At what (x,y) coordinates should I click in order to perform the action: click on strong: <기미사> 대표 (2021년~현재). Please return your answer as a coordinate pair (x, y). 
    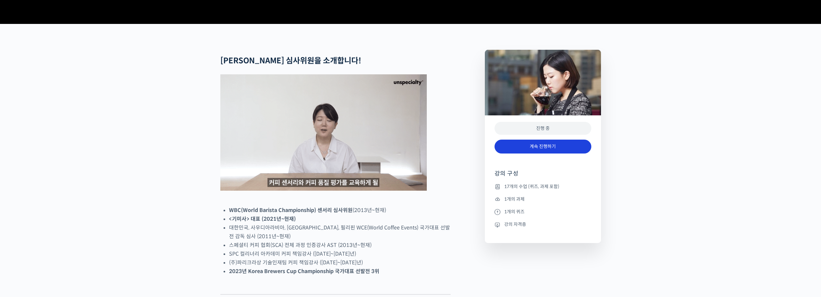
    Looking at the image, I should click on (262, 218).